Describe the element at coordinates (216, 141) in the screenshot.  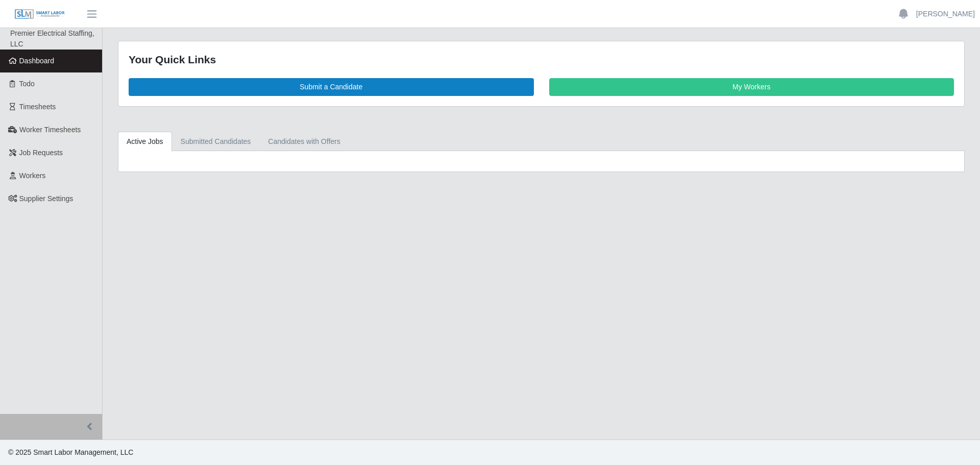
I see `a: Submitted Candidates` at that location.